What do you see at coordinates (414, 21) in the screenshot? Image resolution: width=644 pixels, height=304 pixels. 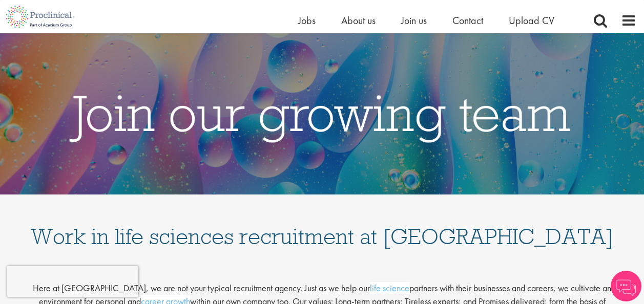 I see `span: Join us` at bounding box center [414, 21].